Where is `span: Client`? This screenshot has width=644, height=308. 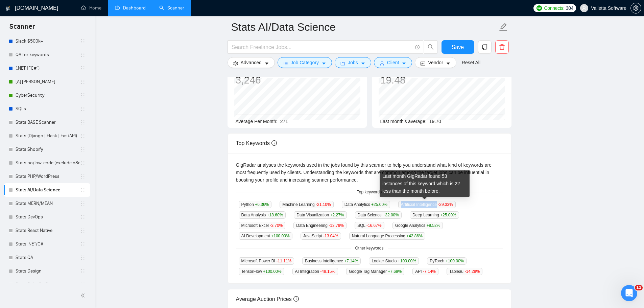
span: Client is located at coordinates (393, 62).